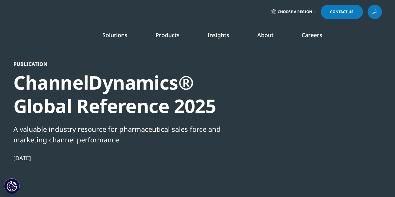 The image size is (395, 197). I want to click on span: Contact Us, so click(341, 12).